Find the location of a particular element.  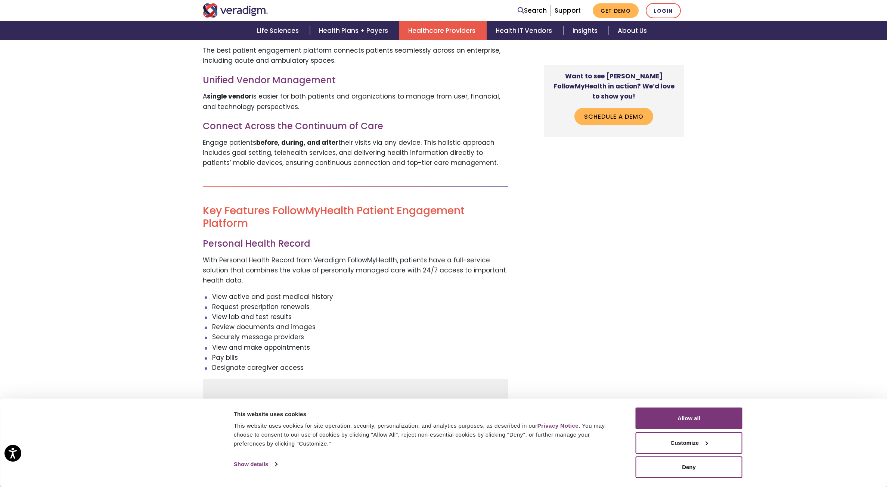

li: Pay bills is located at coordinates (360, 358).